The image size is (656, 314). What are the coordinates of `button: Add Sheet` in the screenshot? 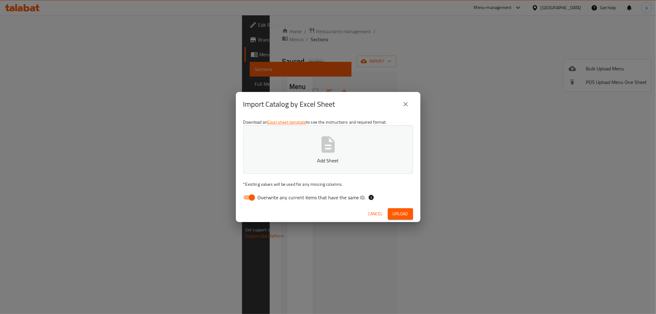 It's located at (328, 149).